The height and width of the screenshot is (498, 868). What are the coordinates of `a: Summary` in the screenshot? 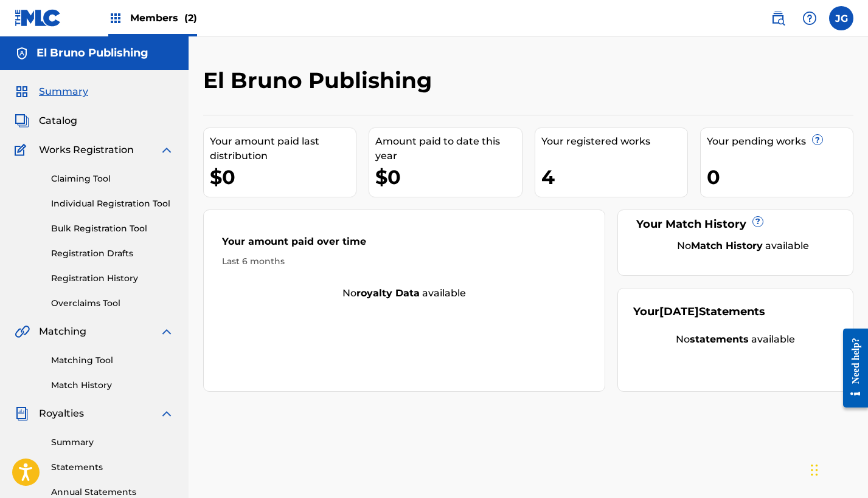 It's located at (112, 442).